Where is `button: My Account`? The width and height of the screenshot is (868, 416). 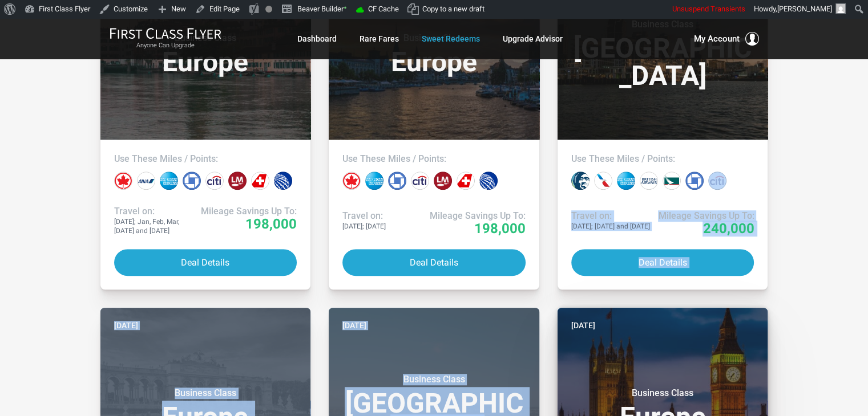
button: My Account is located at coordinates (726, 39).